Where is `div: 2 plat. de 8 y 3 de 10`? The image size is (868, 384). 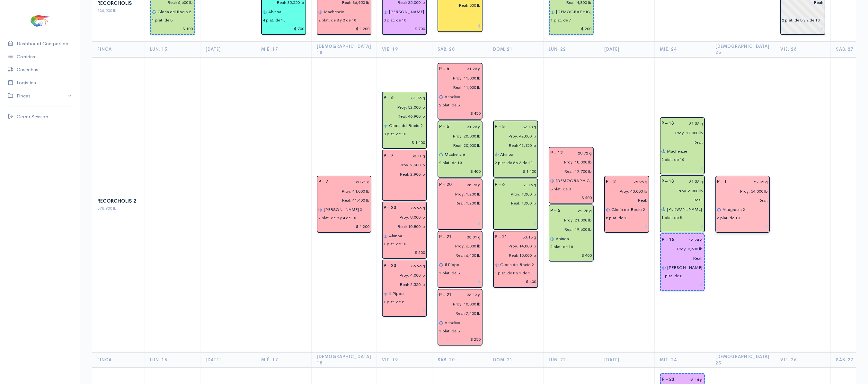 div: 2 plat. de 8 y 3 de 10 is located at coordinates (337, 20).